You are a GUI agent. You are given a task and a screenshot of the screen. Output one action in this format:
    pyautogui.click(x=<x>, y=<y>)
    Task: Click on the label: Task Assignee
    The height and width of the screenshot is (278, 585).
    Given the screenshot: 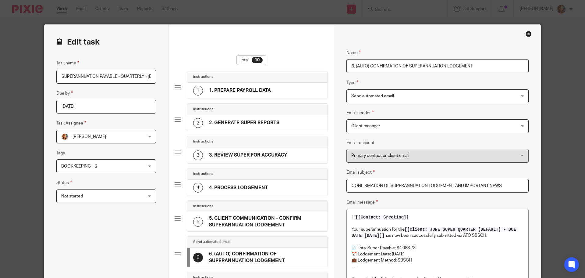 What is the action you would take?
    pyautogui.click(x=71, y=123)
    